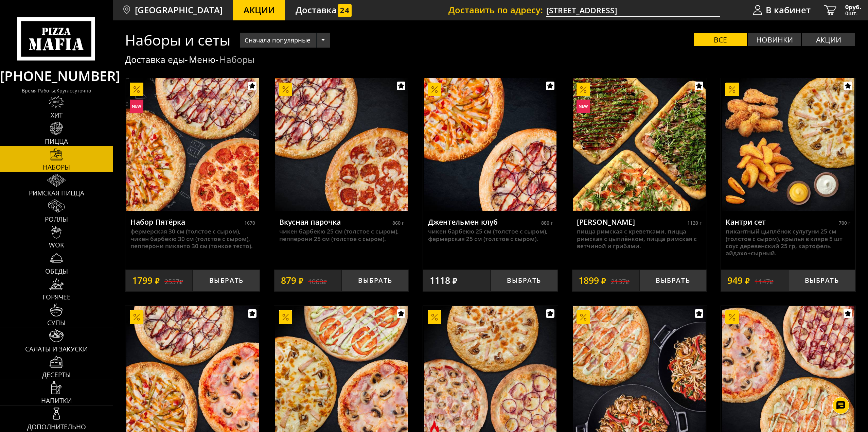 This screenshot has width=868, height=432. Describe the element at coordinates (335, 222) in the screenshot. I see `div: Вкусная парочка` at that location.